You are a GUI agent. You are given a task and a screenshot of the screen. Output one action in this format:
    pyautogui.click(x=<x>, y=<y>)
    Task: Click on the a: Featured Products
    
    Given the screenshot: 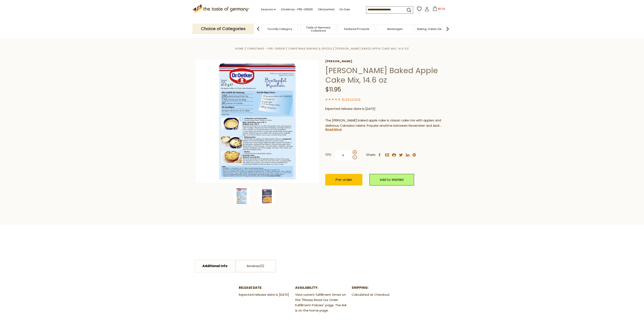 What is the action you would take?
    pyautogui.click(x=357, y=29)
    